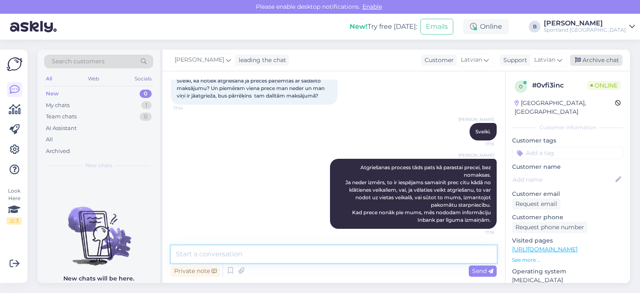 The width and height of the screenshot is (640, 293). Describe the element at coordinates (195, 271) in the screenshot. I see `div: Private note` at that location.